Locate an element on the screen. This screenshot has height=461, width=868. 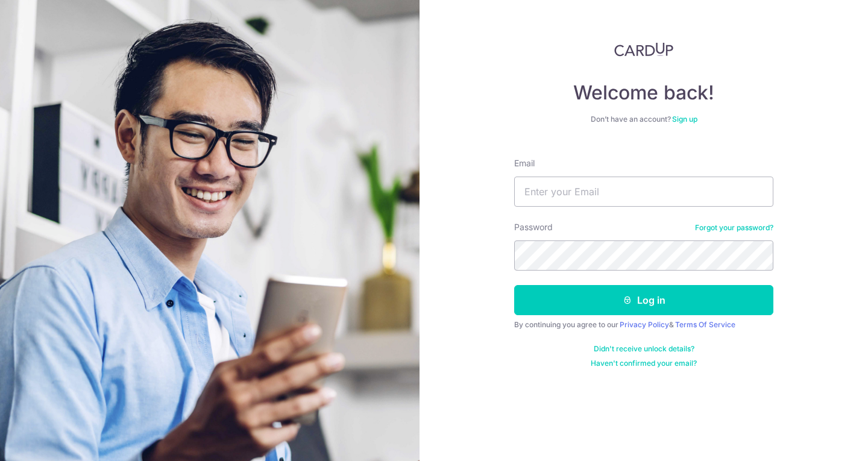
a: Privacy Policy is located at coordinates (644, 324).